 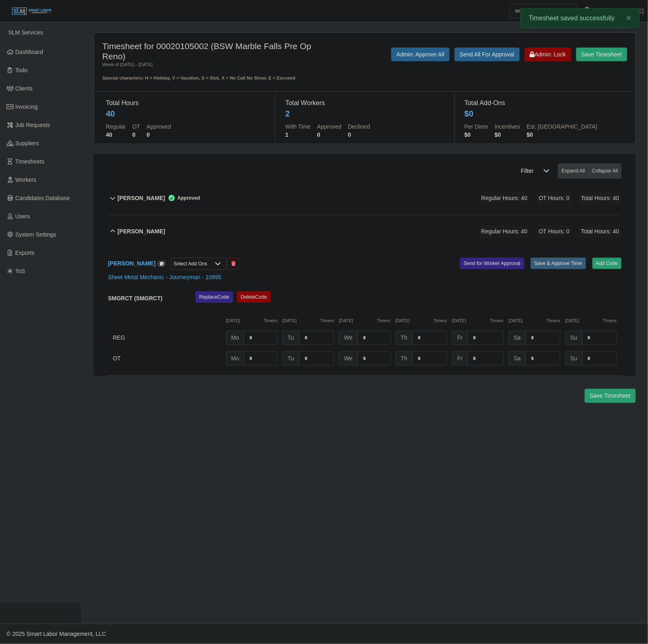 What do you see at coordinates (208, 75) in the screenshot?
I see `div: Special characters: H = Holiday, V = Vacation, S = Sick, X = No Call No Show, E = Excused` at bounding box center [208, 75].